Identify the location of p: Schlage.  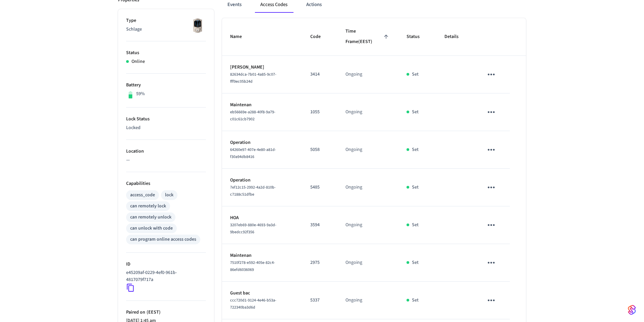
(166, 29).